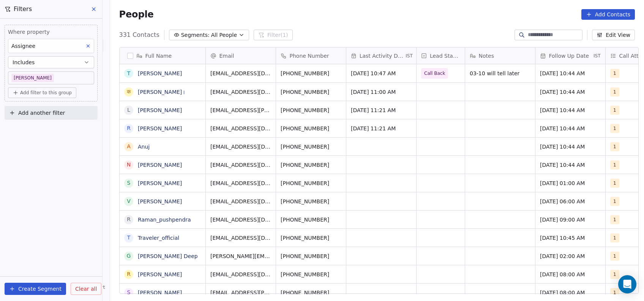  I want to click on div: Open Intercom Messenger, so click(627, 284).